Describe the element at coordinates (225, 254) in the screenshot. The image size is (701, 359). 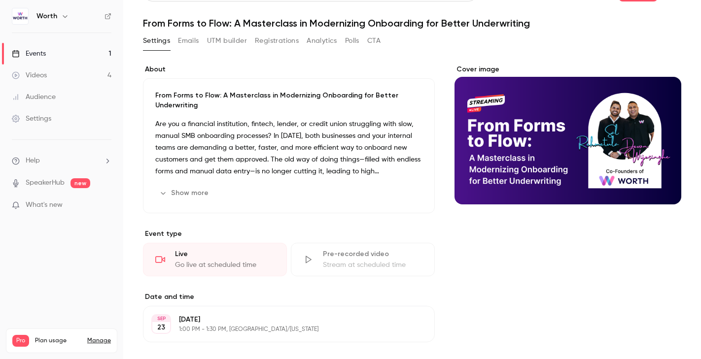
I see `div: Live` at that location.